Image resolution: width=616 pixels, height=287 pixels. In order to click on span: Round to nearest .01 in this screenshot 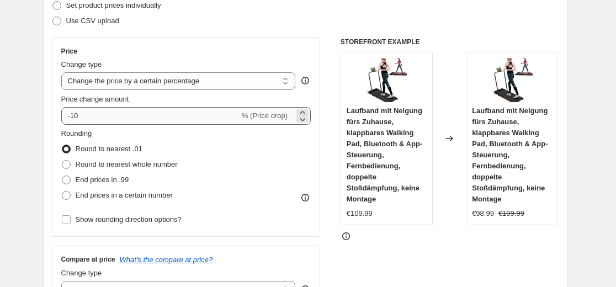, I will do `click(109, 149)`.